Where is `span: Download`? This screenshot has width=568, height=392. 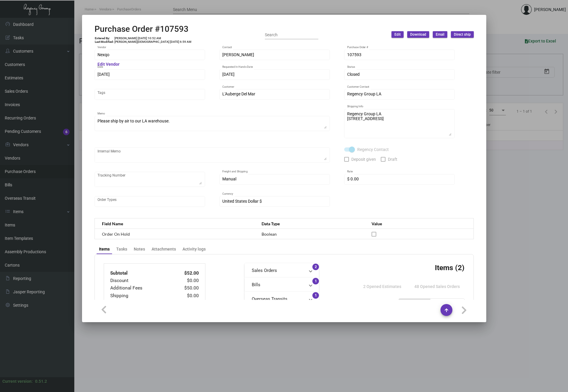 span: Download is located at coordinates (419, 35).